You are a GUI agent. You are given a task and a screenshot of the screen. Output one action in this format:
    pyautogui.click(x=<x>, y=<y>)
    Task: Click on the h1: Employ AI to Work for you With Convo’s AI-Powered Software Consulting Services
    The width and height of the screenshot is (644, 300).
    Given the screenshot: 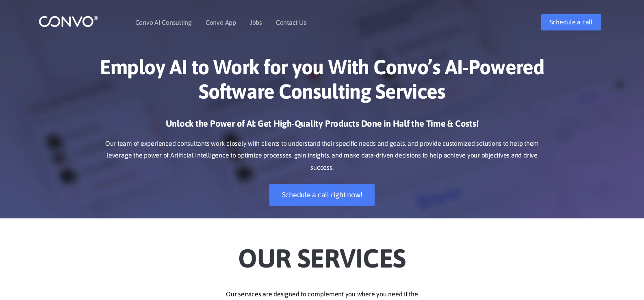 What is the action you would take?
    pyautogui.click(x=322, y=82)
    